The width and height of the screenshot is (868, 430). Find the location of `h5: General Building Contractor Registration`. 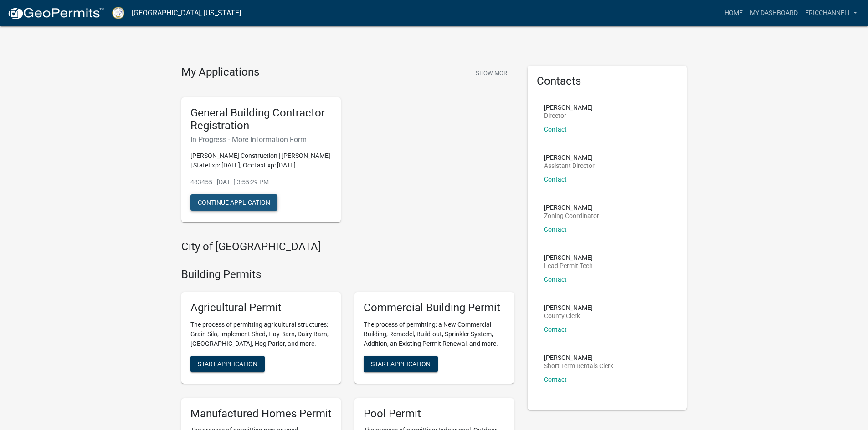

h5: General Building Contractor Registration is located at coordinates (261, 120).